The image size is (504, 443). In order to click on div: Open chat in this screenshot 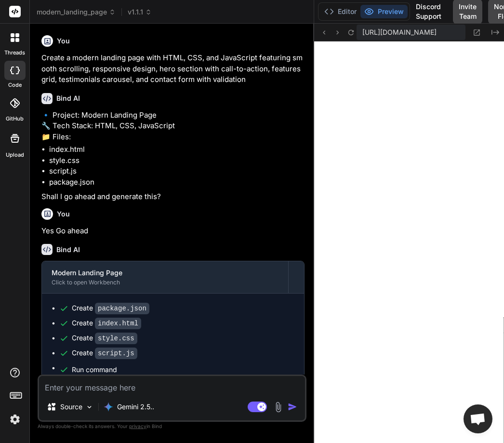, I will do `click(478, 419)`.